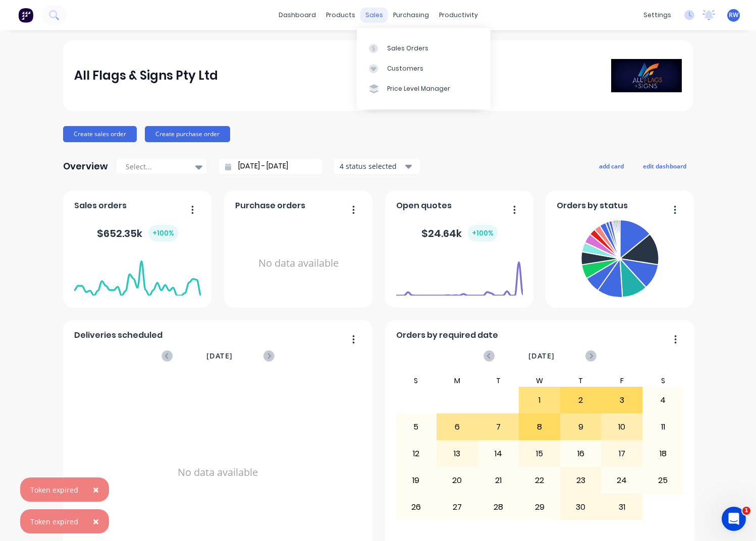 The width and height of the screenshot is (756, 541). Describe the element at coordinates (371, 166) in the screenshot. I see `div: 4 status selected` at that location.